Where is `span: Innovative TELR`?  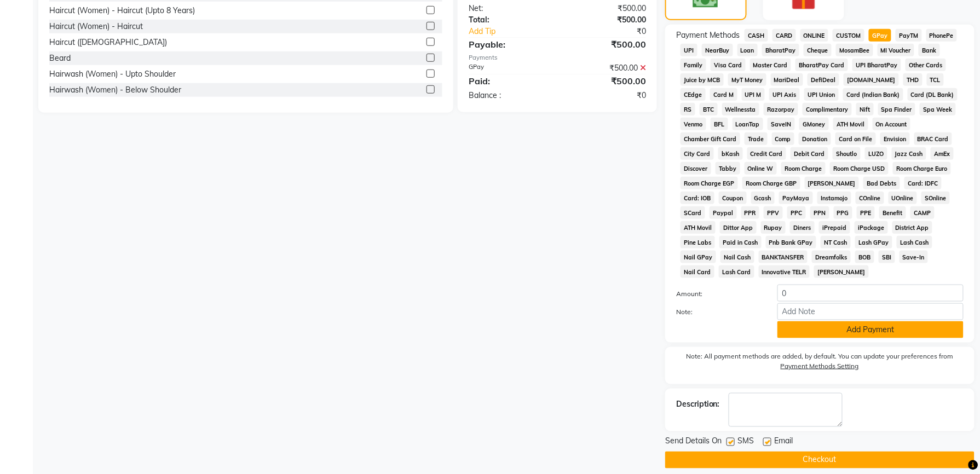 span: Innovative TELR is located at coordinates (784, 271).